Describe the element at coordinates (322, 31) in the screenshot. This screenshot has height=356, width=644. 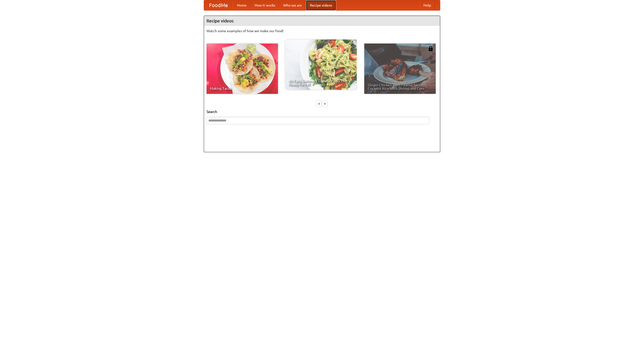
I see `p: Watch some examples of how we make our food!` at that location.